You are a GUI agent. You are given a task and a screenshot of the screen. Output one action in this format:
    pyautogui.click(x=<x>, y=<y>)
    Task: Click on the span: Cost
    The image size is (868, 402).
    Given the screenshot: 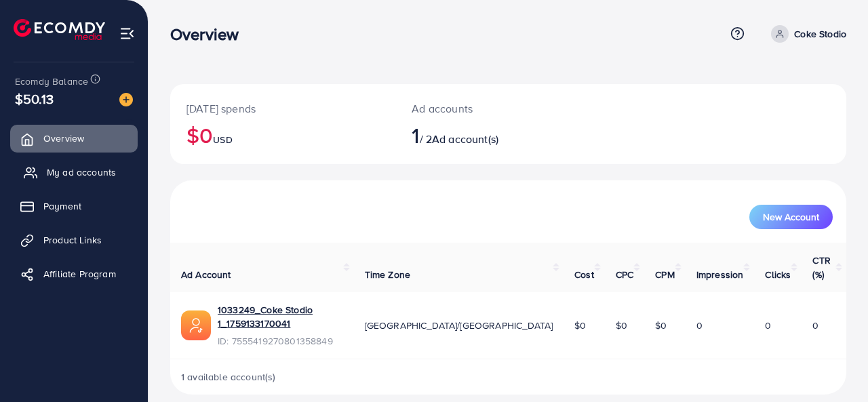 What is the action you would take?
    pyautogui.click(x=584, y=275)
    